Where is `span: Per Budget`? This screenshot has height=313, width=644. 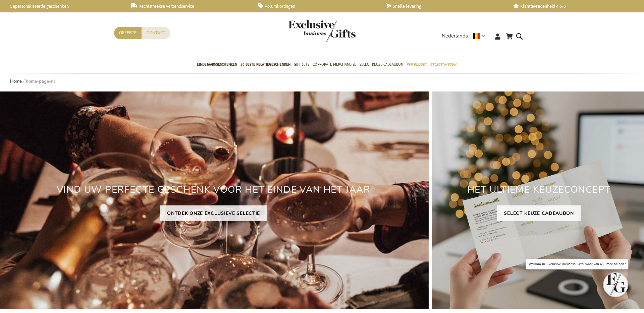
span: Per Budget is located at coordinates (416, 64).